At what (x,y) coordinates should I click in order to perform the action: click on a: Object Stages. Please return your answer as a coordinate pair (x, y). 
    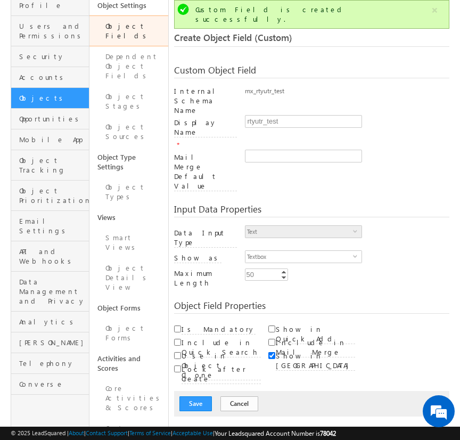
    Looking at the image, I should click on (128, 101).